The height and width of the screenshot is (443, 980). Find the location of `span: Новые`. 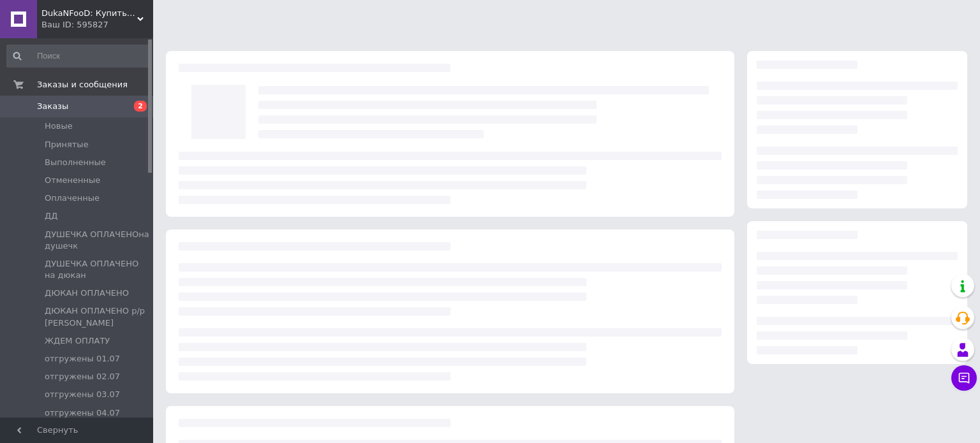

span: Новые is located at coordinates (59, 126).